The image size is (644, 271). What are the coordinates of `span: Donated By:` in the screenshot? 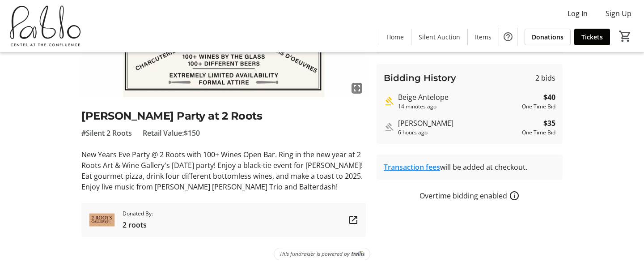 It's located at (138, 213).